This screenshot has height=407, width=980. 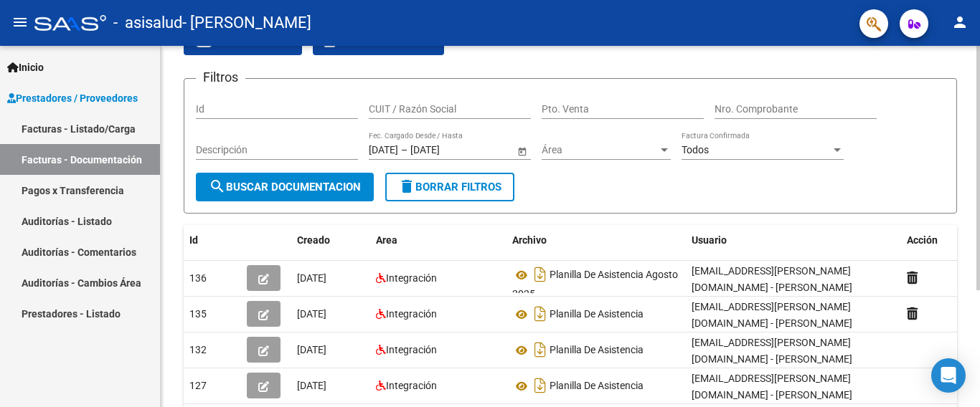 What do you see at coordinates (387, 240) in the screenshot?
I see `span: Area` at bounding box center [387, 240].